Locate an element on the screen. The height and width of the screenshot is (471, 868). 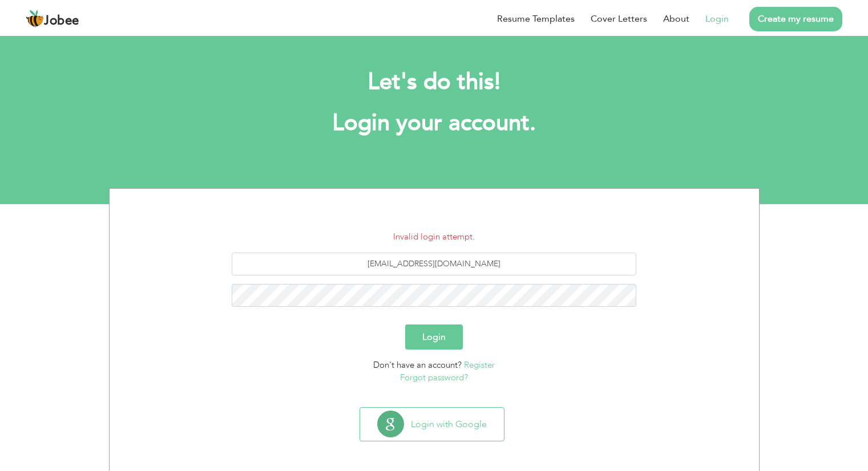
input: Email is located at coordinates (434, 264).